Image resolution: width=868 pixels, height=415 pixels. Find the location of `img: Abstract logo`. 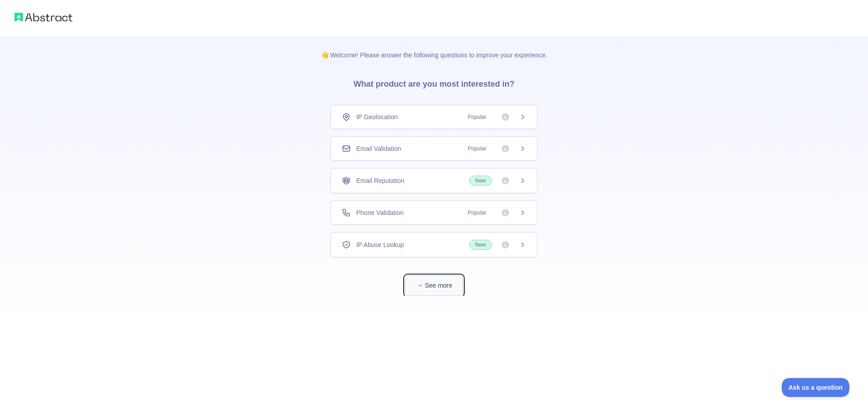

img: Abstract logo is located at coordinates (43, 17).